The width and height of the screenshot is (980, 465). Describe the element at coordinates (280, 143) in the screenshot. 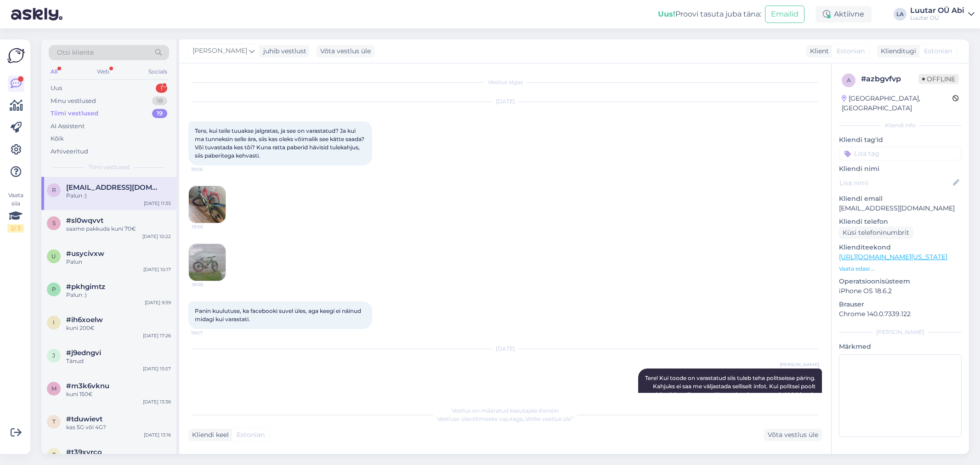

I see `span: Tere, kui teile tuuakse jalgratas, ja see on varastatud? Ja kui ma tunneksin selle ära, siis kas ...` at that location.